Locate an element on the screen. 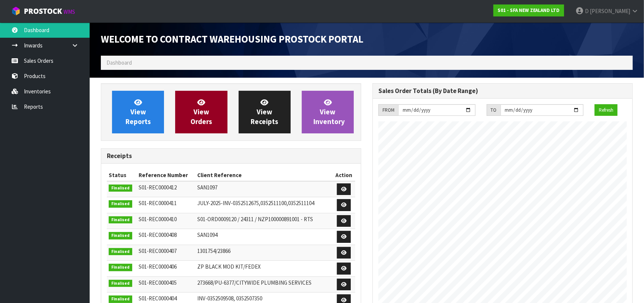 This screenshot has height=303, width=644. a: ViewOrders is located at coordinates (201, 112).